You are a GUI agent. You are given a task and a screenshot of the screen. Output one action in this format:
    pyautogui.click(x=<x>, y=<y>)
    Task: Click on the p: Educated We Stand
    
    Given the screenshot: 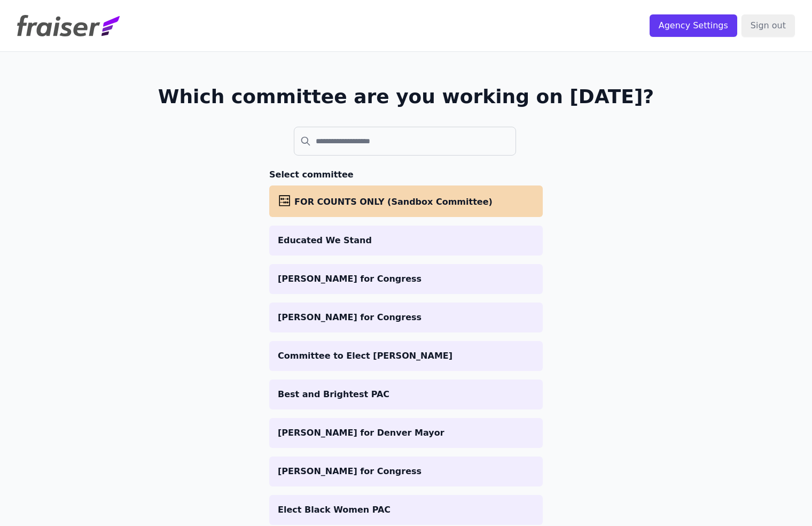 What is the action you would take?
    pyautogui.click(x=406, y=241)
    